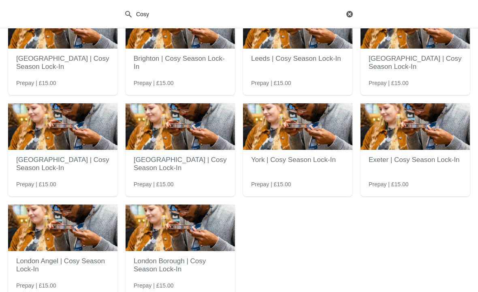  Describe the element at coordinates (180, 63) in the screenshot. I see `h2: Brighton | Cosy Season Lock-In` at that location.